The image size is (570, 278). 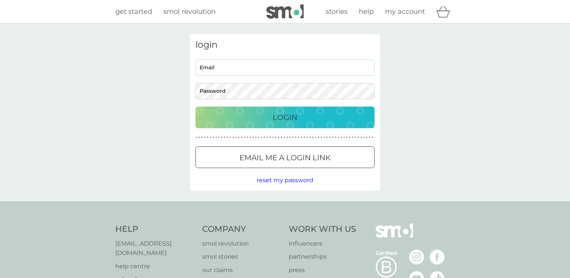 I want to click on p: partnerships, so click(x=322, y=257).